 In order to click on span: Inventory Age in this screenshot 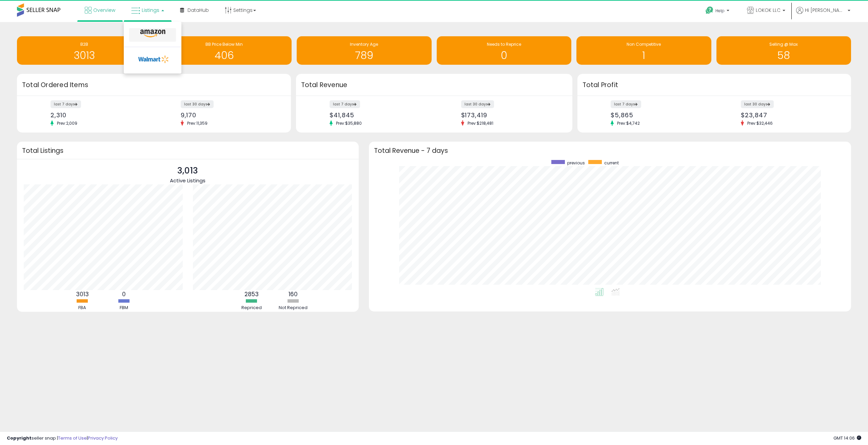, I will do `click(363, 44)`.